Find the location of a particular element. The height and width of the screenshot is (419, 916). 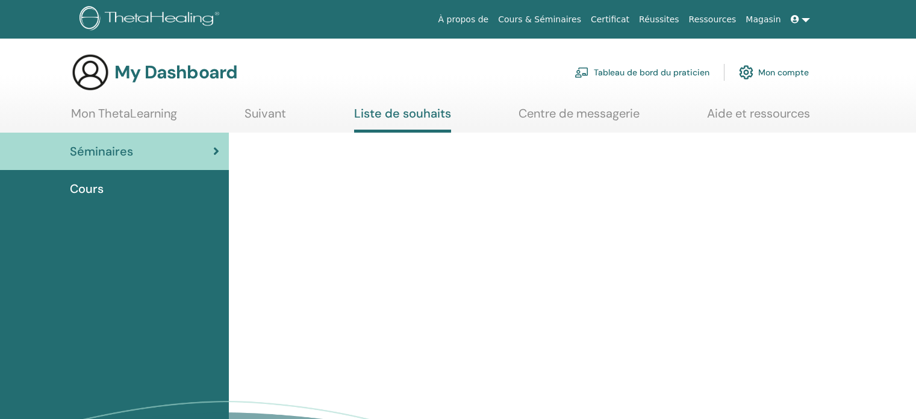

a: Centre de messagerie is located at coordinates (579, 117).